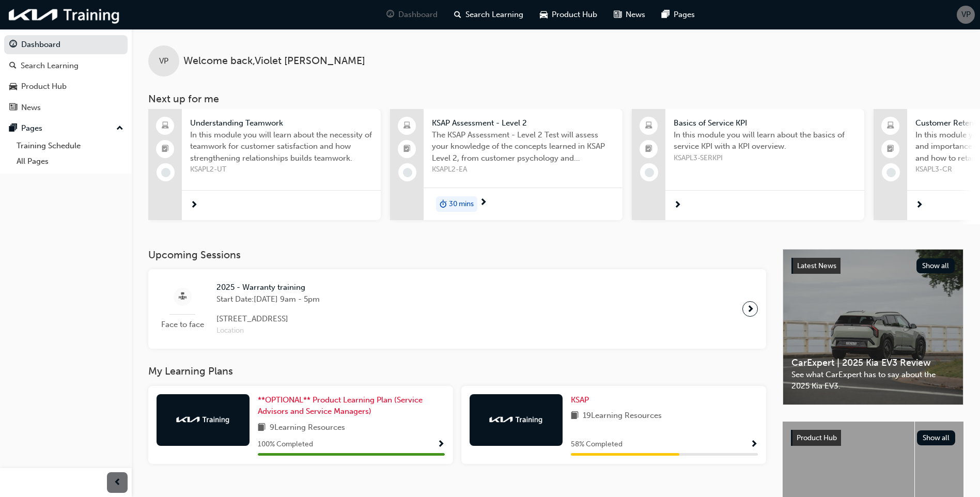 The image size is (980, 497). Describe the element at coordinates (281, 169) in the screenshot. I see `span: KSAPL2-UT` at that location.